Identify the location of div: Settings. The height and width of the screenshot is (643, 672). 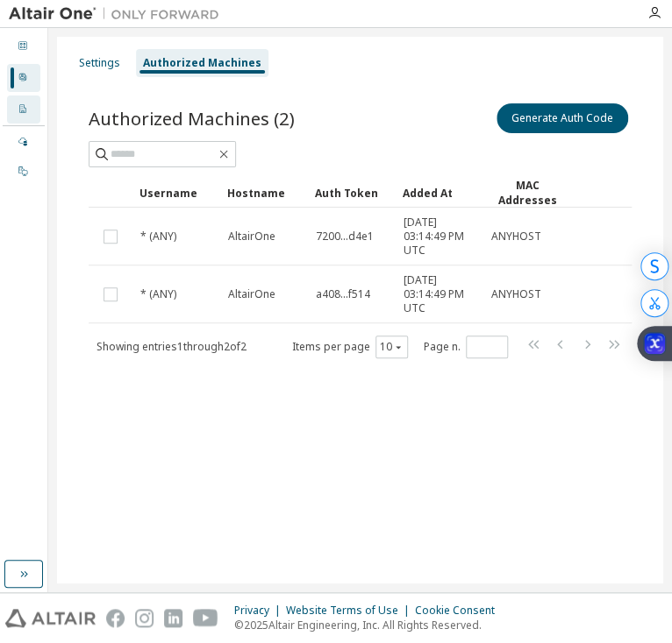
(99, 63).